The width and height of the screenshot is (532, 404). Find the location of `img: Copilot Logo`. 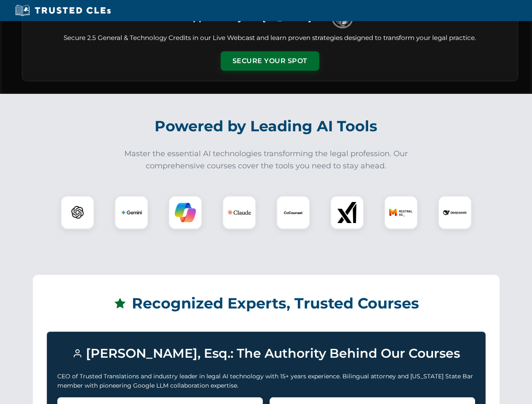

img: Copilot Logo is located at coordinates (185, 213).